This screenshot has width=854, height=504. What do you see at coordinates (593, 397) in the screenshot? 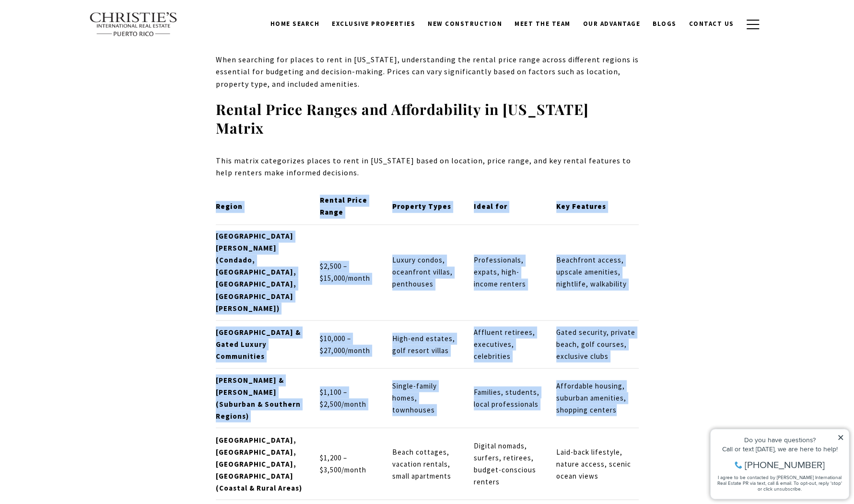
I see `td: Affordable housing, suburban amenities, shopping centers` at bounding box center [593, 397].